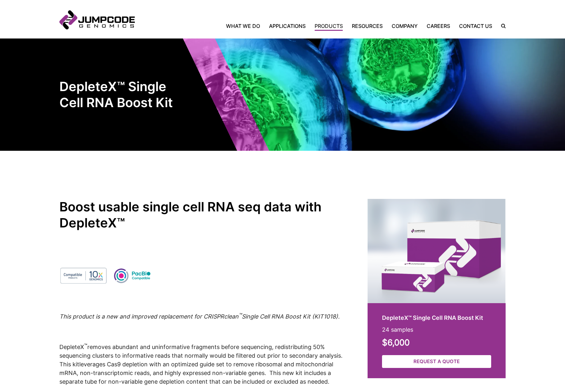 The width and height of the screenshot is (565, 392). I want to click on strong: $6,000, so click(396, 342).